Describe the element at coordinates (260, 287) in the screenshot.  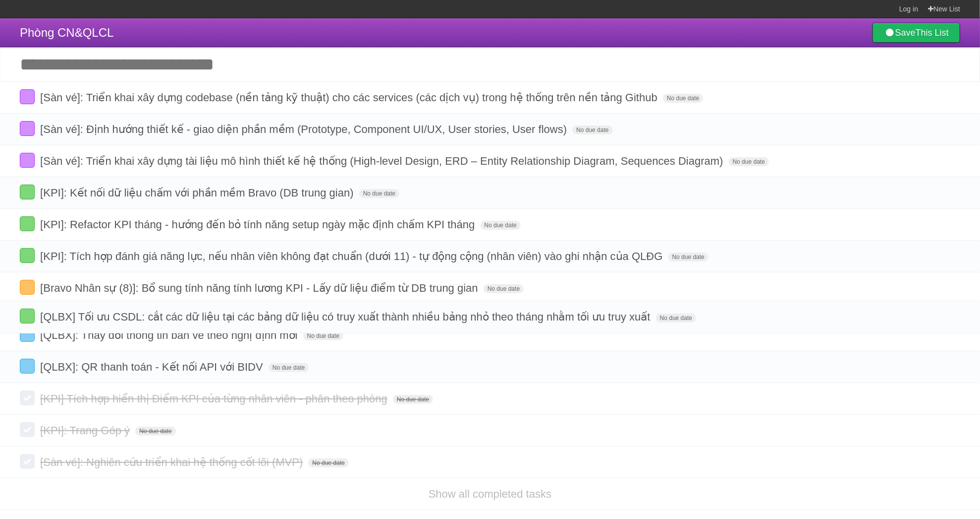
I see `span: [Bravo Nhân sự (8)]: Bổ sung tính năng tính lương KPI - Lấy dữ liệu điểm từ DB trung gian` at that location.